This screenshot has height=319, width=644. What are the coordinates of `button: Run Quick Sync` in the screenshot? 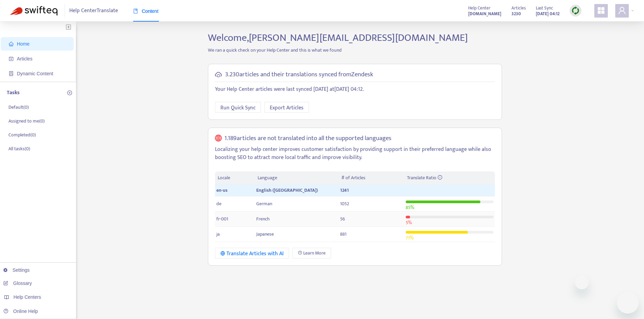 It's located at (238, 107).